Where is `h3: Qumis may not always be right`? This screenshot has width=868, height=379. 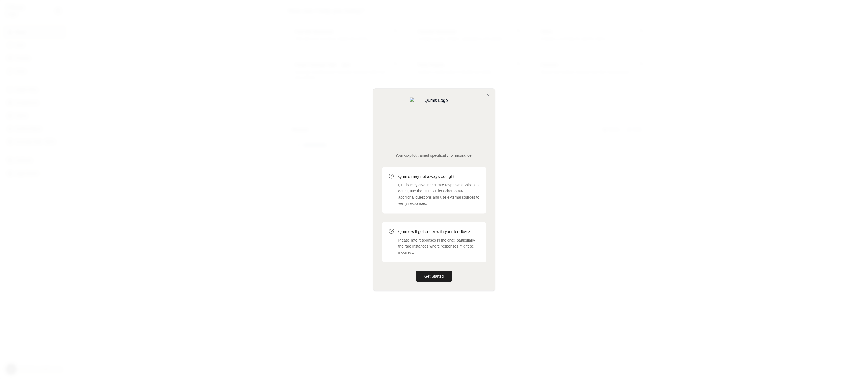
h3: Qumis may not always be right is located at coordinates (439, 177).